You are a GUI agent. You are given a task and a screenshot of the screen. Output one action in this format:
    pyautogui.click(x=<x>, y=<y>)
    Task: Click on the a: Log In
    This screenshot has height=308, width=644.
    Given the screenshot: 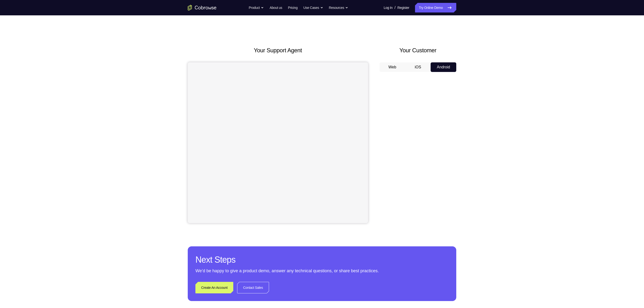 What is the action you would take?
    pyautogui.click(x=388, y=8)
    